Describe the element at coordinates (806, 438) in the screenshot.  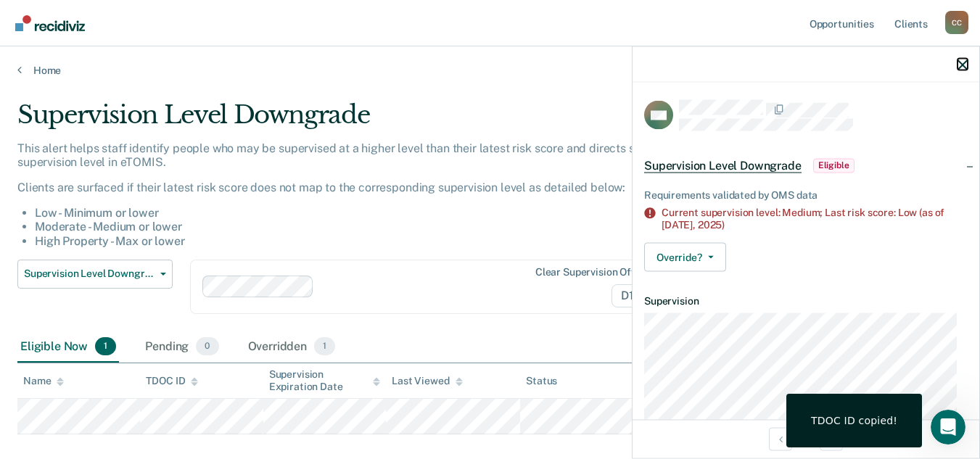
I see `div: 1 / 1` at that location.